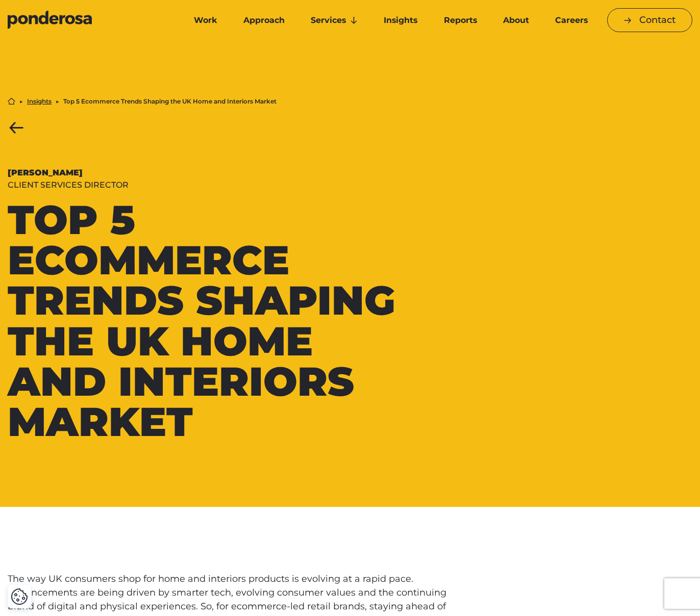 The height and width of the screenshot is (616, 700). Describe the element at coordinates (17, 128) in the screenshot. I see `a: Back to Insights` at that location.